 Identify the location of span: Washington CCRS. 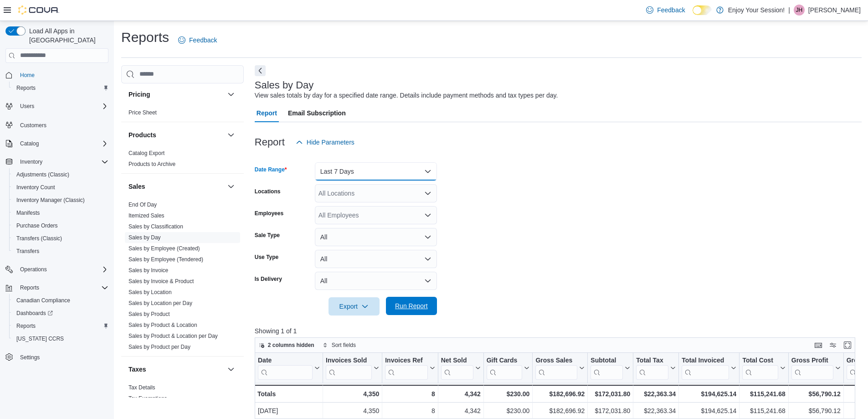
(60, 339).